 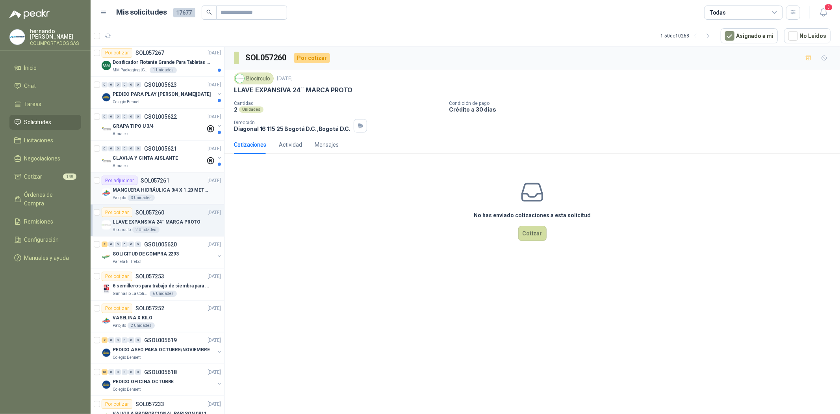 I want to click on span: Licitaciones, so click(x=39, y=140).